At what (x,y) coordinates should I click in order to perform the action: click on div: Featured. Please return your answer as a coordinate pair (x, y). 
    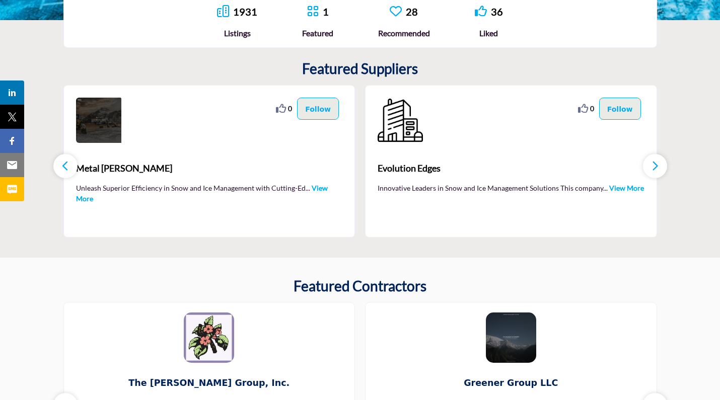
    Looking at the image, I should click on (318, 33).